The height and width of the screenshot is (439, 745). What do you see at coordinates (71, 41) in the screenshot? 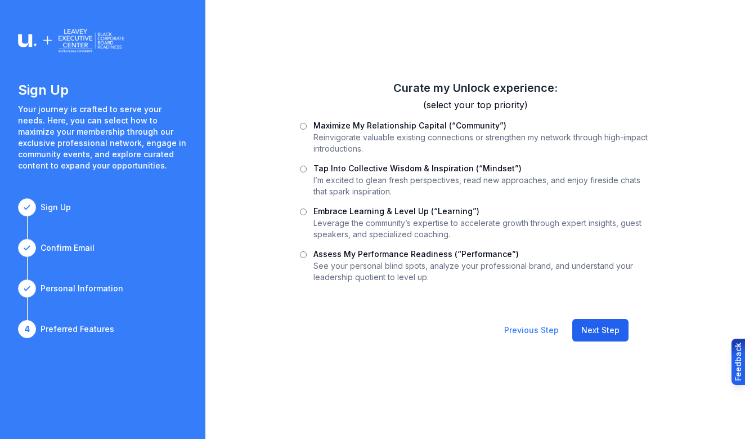
I see `img: Logo` at bounding box center [71, 41].